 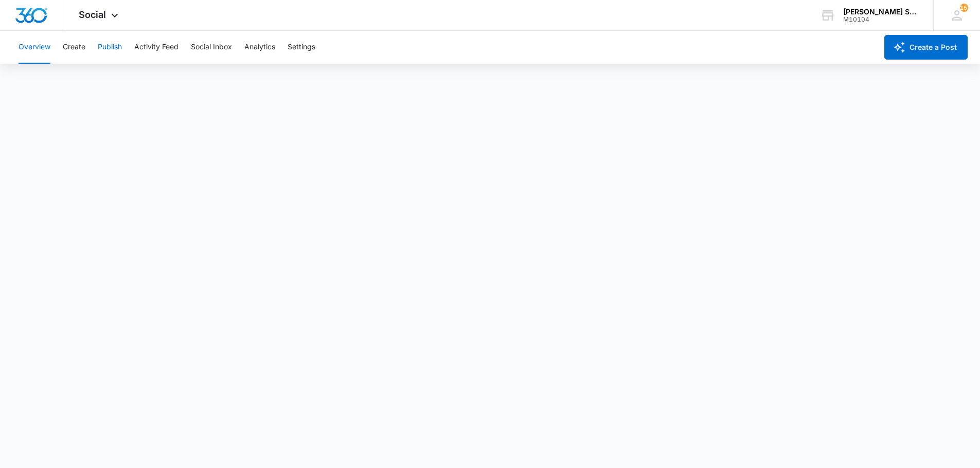 What do you see at coordinates (963, 8) in the screenshot?
I see `span: 151` at bounding box center [963, 8].